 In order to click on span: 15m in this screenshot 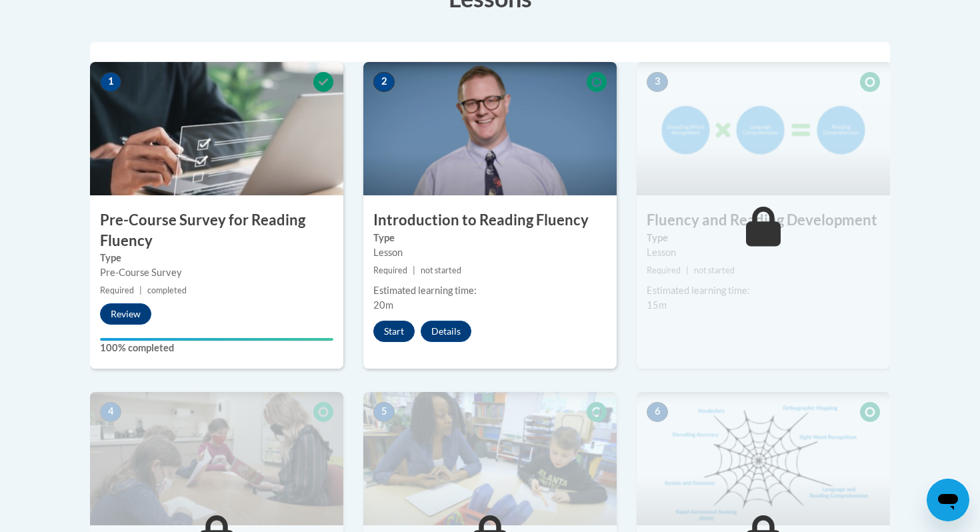, I will do `click(657, 305)`.